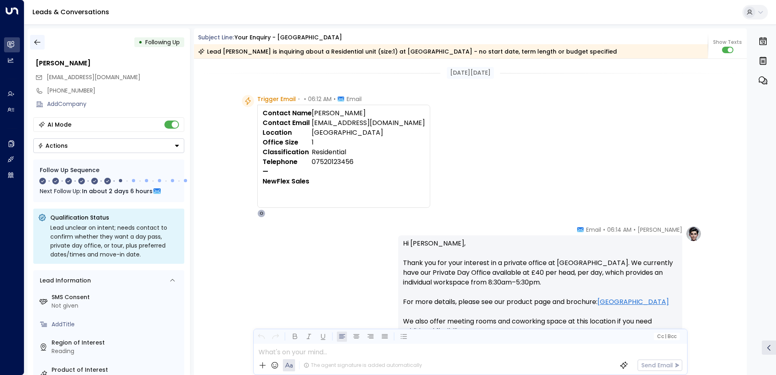 This screenshot has height=375, width=776. Describe the element at coordinates (727, 42) in the screenshot. I see `span: Show Texts` at that location.